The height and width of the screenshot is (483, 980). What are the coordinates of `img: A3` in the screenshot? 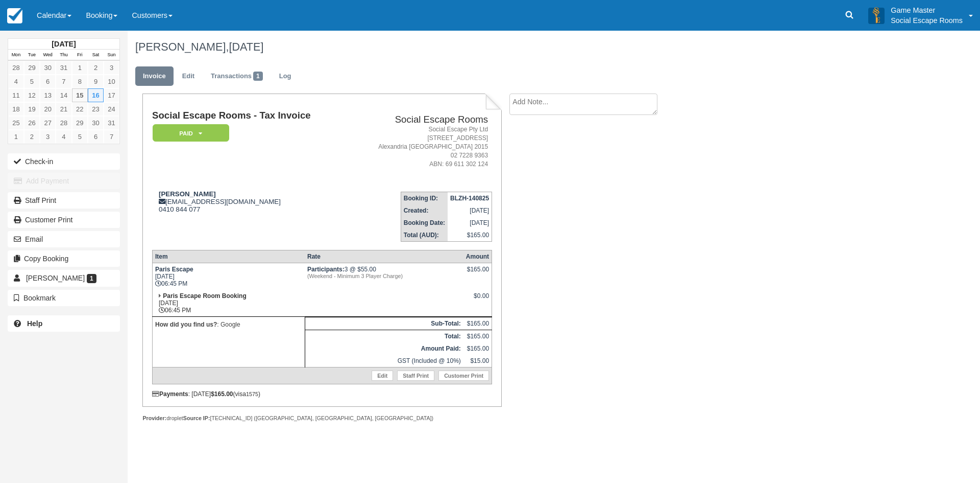 It's located at (877, 15).